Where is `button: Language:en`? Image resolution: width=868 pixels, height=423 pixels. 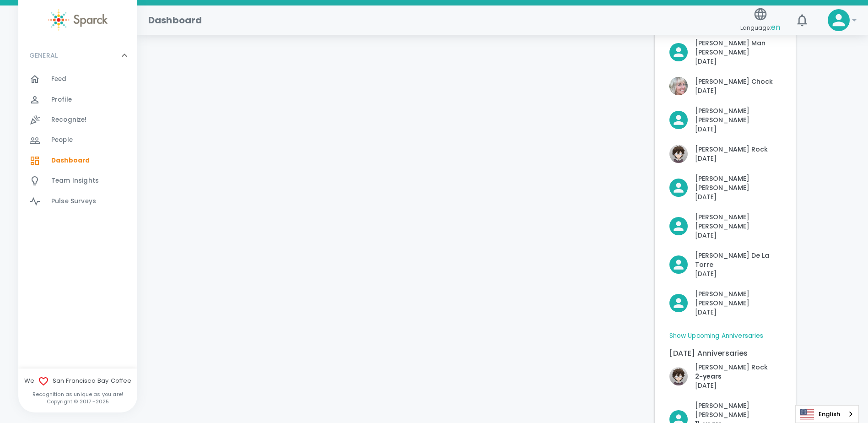
button: Language:en is located at coordinates (760, 20).